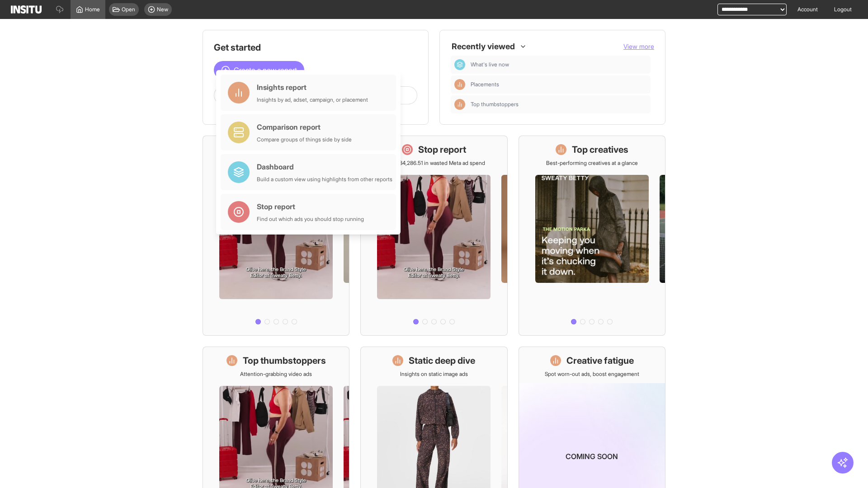 This screenshot has height=488, width=868. What do you see at coordinates (434, 235) in the screenshot?
I see `a: Stop reportSave £34,286.51 in wasted Meta ad spend` at bounding box center [434, 235].